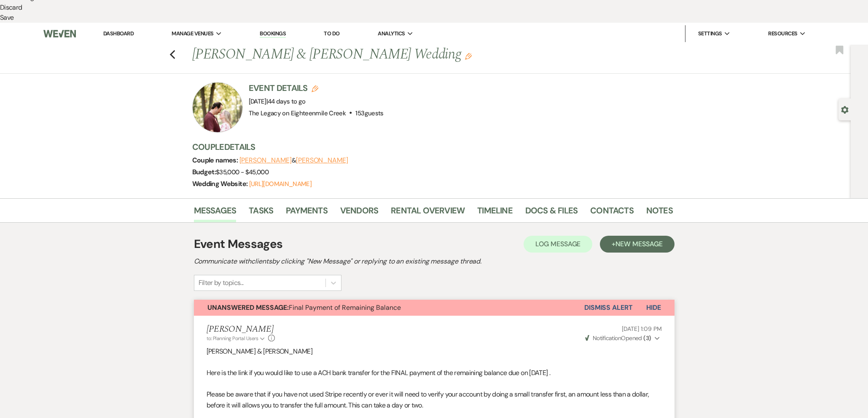  Describe the element at coordinates (192, 34) in the screenshot. I see `span: Manage Venues` at that location.